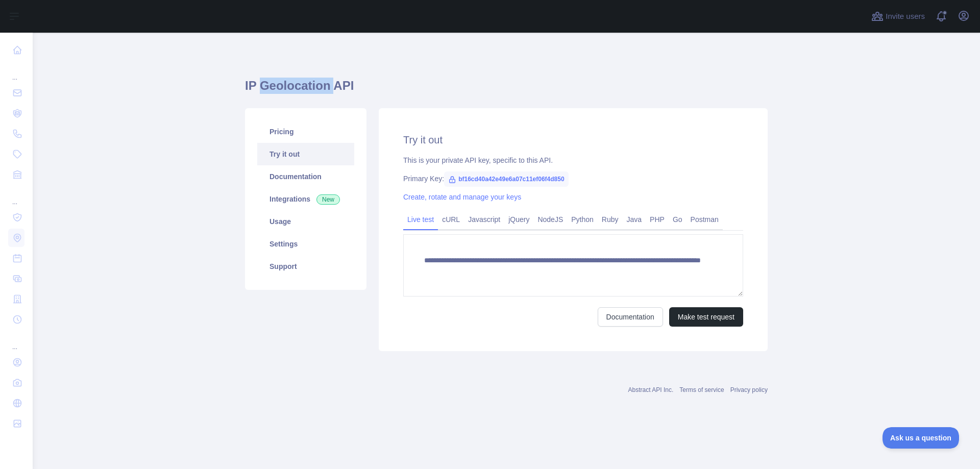 The width and height of the screenshot is (980, 469). I want to click on a: Pricing, so click(306, 132).